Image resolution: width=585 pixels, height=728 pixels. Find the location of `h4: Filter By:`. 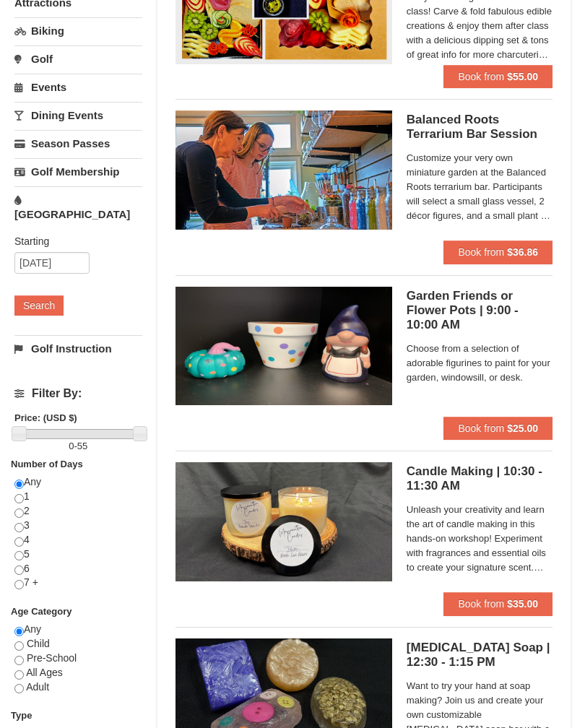

h4: Filter By: is located at coordinates (78, 393).